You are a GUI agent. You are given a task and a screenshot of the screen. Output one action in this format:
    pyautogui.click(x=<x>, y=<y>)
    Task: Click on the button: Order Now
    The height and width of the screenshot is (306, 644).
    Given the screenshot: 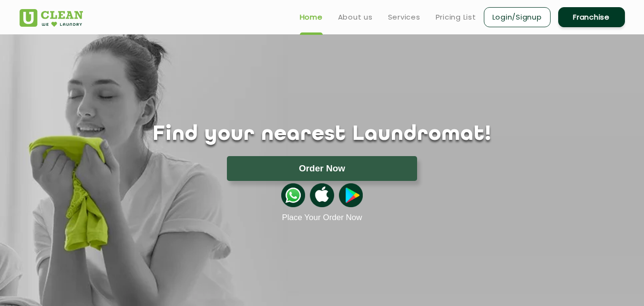 What is the action you would take?
    pyautogui.click(x=322, y=168)
    